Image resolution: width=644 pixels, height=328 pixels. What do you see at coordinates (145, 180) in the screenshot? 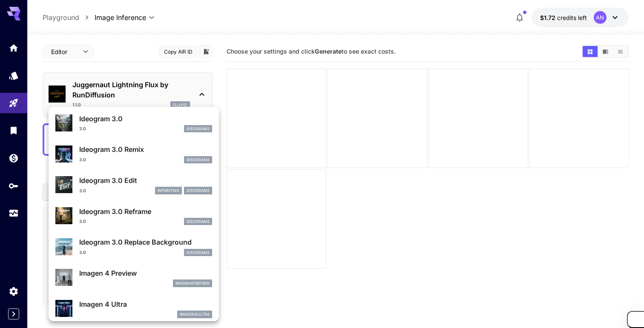
I see `p: Ideogram 3.0 Edit` at bounding box center [145, 180].